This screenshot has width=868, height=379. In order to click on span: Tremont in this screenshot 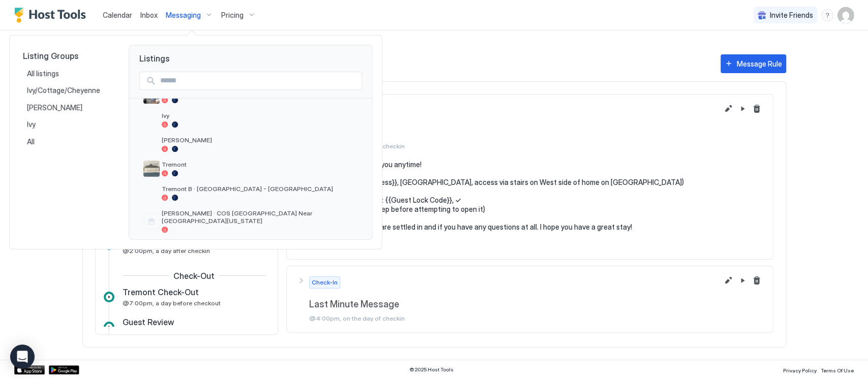, I will do `click(260, 164)`.